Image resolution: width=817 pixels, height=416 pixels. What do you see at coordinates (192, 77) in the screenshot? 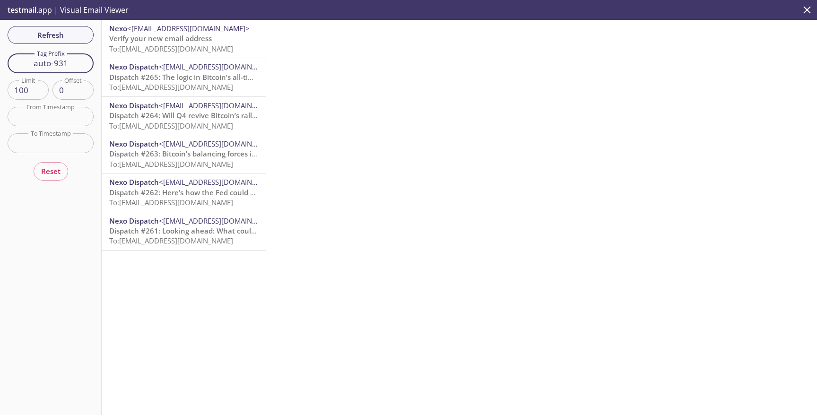
I see `span: Dispatch #265: The logic in Bitcoin’s all-time high` at bounding box center [192, 77].